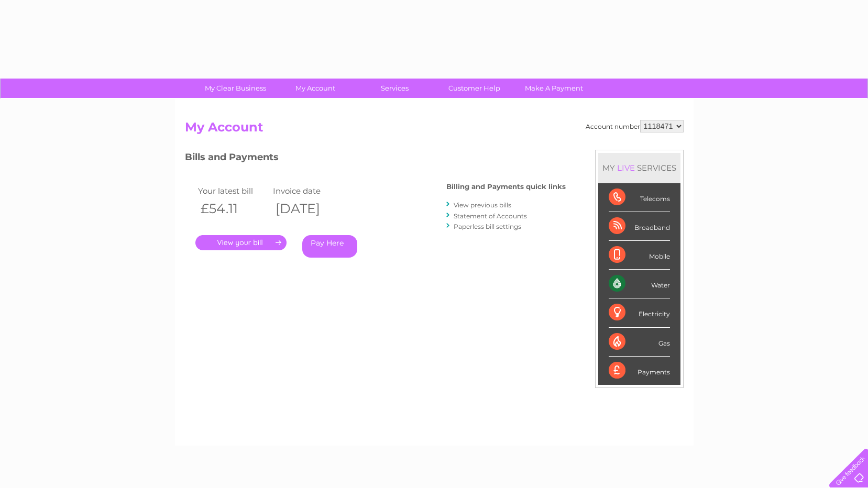  What do you see at coordinates (233, 208) in the screenshot?
I see `th: £54.11` at bounding box center [233, 208].